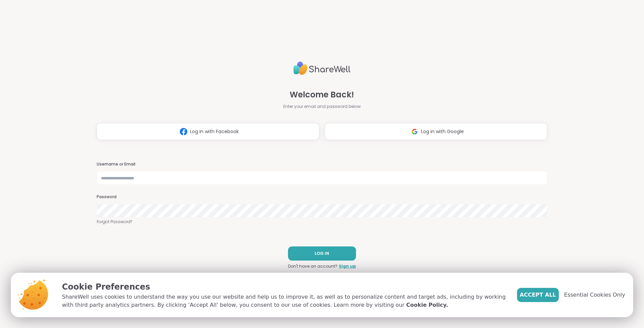  I want to click on button: LOG IN, so click(322, 253).